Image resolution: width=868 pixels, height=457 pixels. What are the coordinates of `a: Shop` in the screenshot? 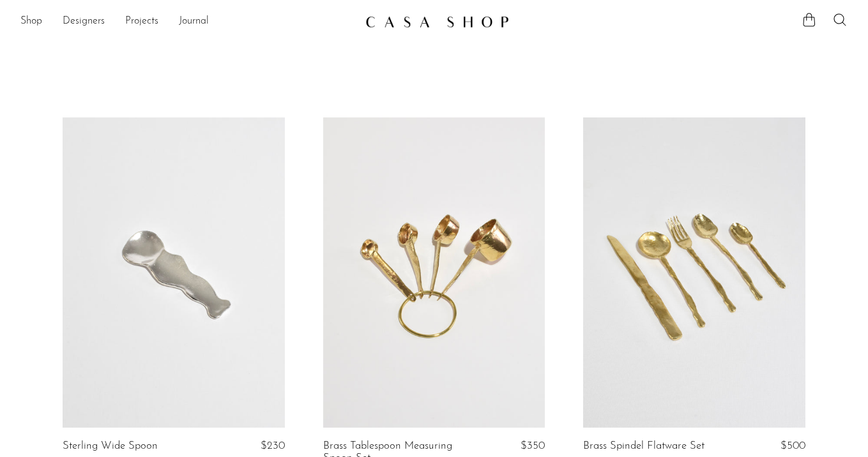 It's located at (31, 21).